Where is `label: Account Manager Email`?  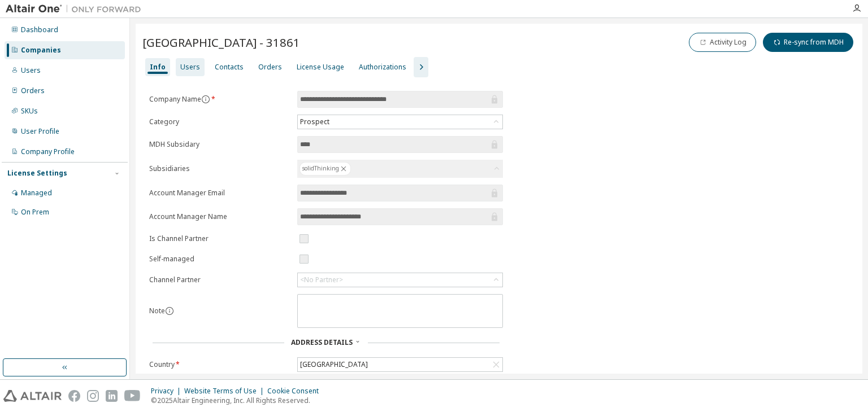
label: Account Manager Email is located at coordinates (220, 193).